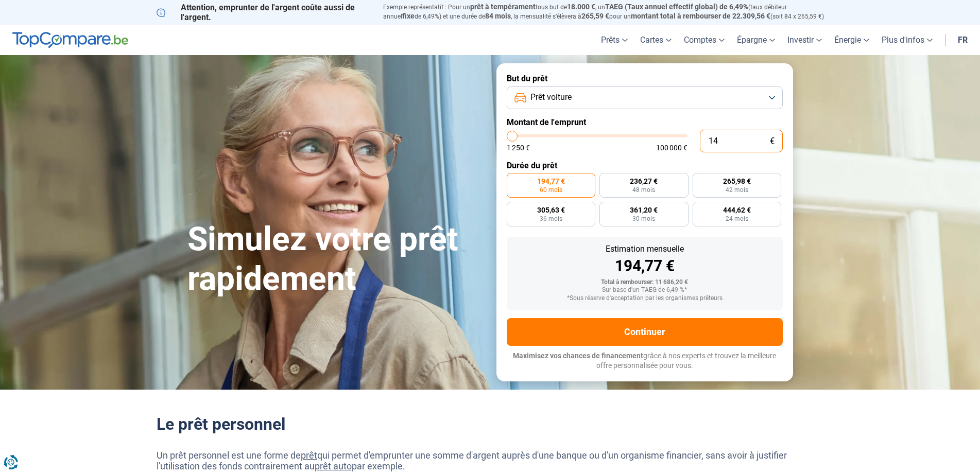  I want to click on span: 194,77 €, so click(551, 181).